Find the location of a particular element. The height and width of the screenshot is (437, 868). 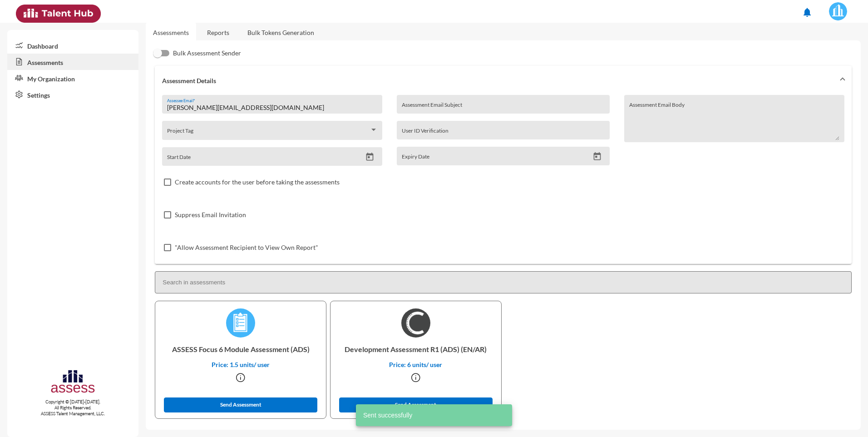

a: Settings is located at coordinates (73, 95).